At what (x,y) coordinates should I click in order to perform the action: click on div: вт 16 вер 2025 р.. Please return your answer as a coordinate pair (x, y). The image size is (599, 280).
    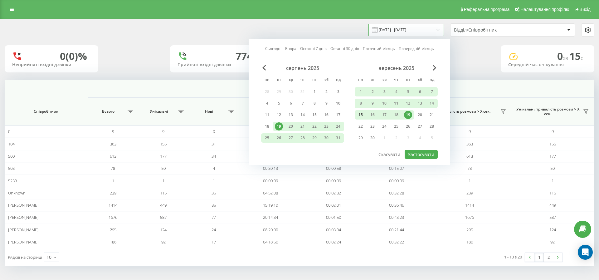
    Looking at the image, I should click on (372, 115).